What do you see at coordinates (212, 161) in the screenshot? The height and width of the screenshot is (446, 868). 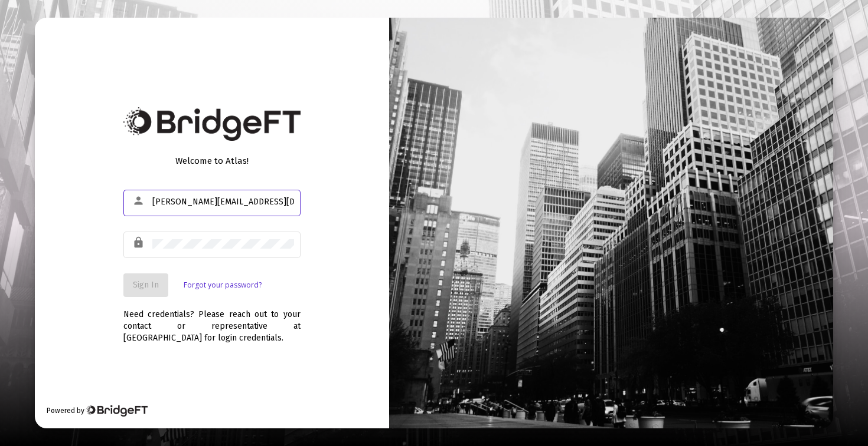 I see `div: Welcome to Atlas!` at bounding box center [212, 161].